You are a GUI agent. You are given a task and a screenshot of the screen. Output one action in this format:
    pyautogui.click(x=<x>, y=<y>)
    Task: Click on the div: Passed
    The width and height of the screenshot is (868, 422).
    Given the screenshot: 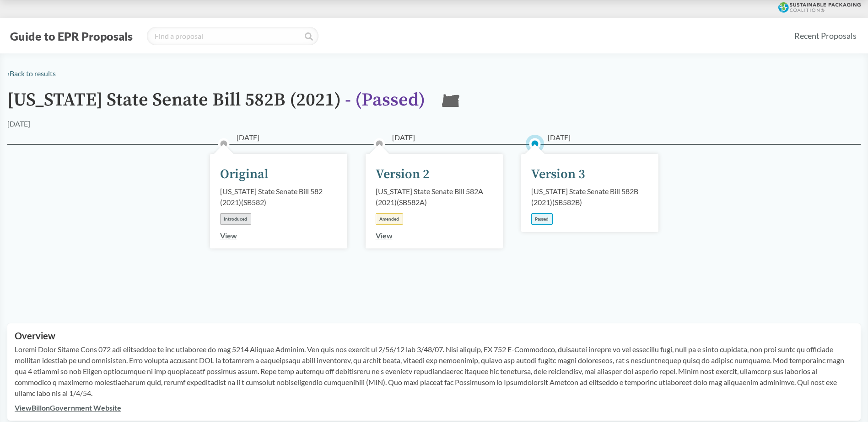 What is the action you would take?
    pyautogui.click(x=542, y=219)
    